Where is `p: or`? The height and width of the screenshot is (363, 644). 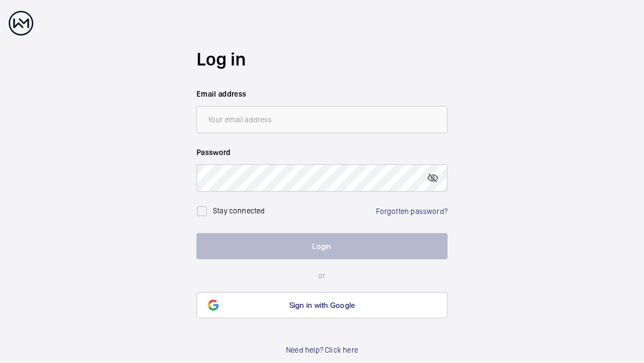
p: or is located at coordinates (322, 275).